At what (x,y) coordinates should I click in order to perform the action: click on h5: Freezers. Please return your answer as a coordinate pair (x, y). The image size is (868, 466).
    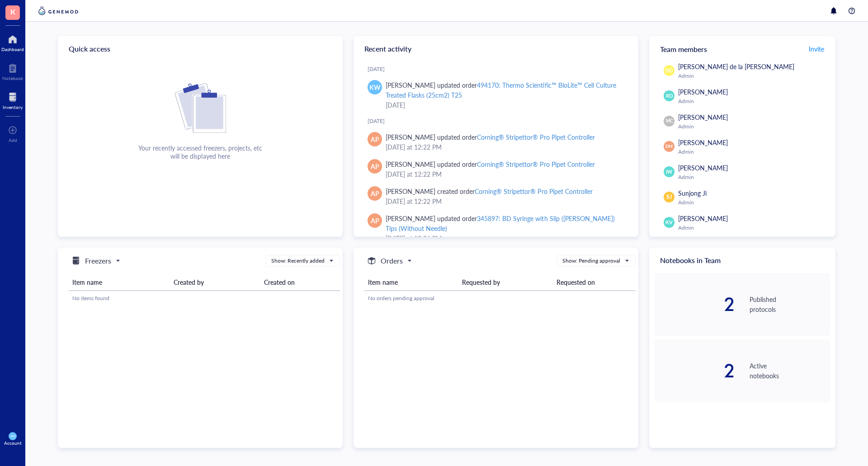
    Looking at the image, I should click on (98, 261).